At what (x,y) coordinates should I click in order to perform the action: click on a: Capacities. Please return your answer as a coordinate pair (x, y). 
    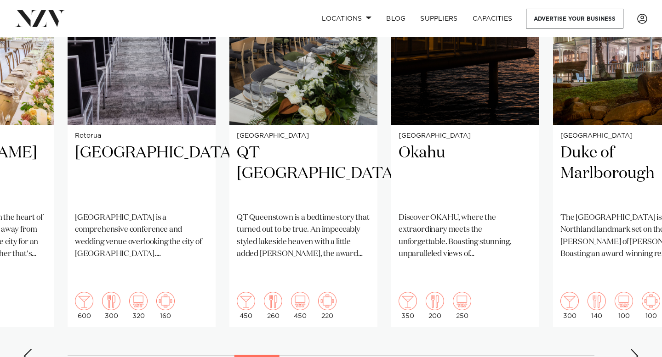
    Looking at the image, I should click on (492, 18).